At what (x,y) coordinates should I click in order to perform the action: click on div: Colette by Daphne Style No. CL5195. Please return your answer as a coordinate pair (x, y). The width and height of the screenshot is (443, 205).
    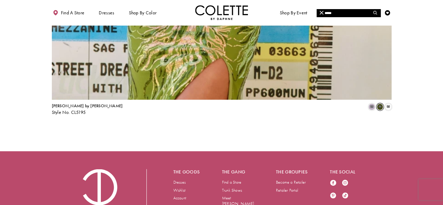
    Looking at the image, I should click on (87, 109).